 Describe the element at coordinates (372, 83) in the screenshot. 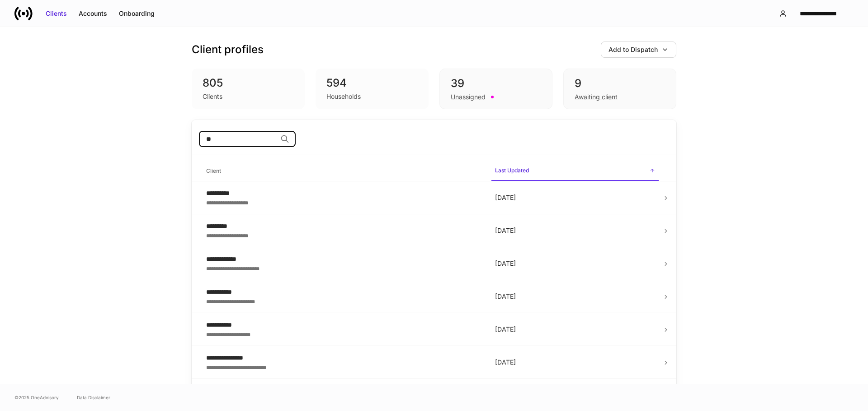

I see `div: 594` at that location.